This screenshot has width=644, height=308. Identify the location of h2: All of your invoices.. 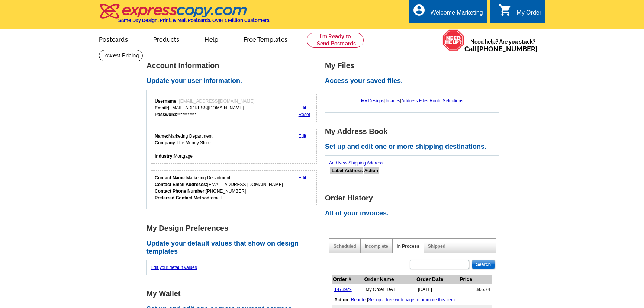
(414, 213).